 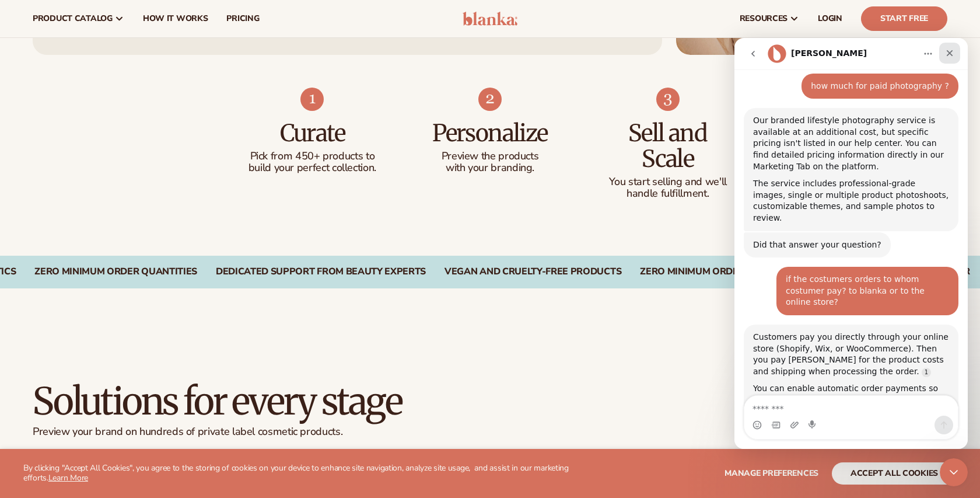 What do you see at coordinates (490, 156) in the screenshot?
I see `p: Preview the products` at bounding box center [490, 156].